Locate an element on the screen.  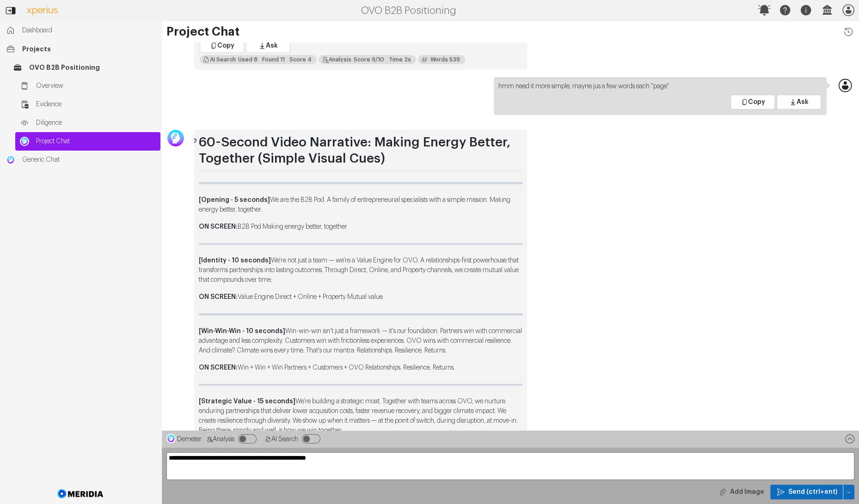
strong: [Opening - 5 seconds] is located at coordinates (234, 200).